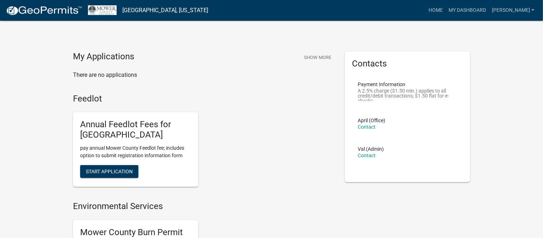 This screenshot has height=238, width=543. Describe the element at coordinates (436, 10) in the screenshot. I see `a: Home` at that location.